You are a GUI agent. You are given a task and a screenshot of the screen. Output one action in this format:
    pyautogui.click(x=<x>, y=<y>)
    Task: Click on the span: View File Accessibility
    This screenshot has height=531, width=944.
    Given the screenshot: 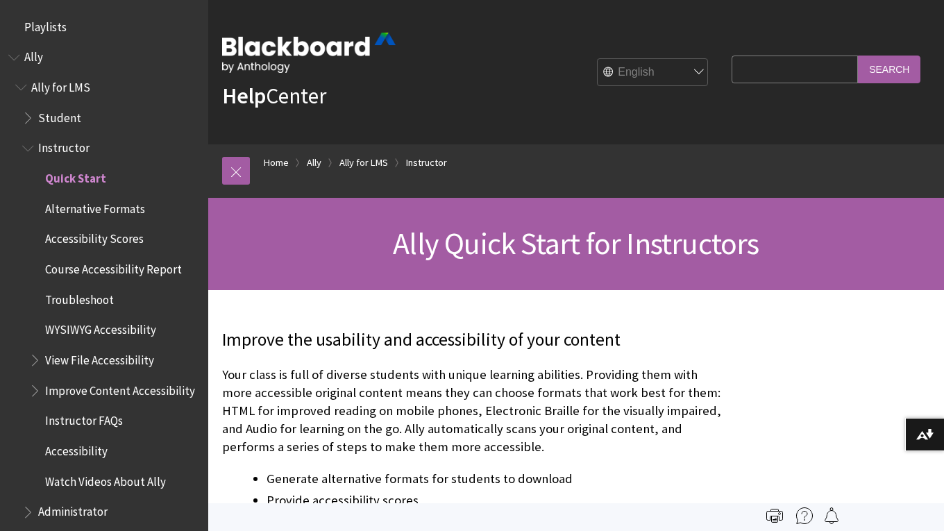 What is the action you would take?
    pyautogui.click(x=99, y=358)
    